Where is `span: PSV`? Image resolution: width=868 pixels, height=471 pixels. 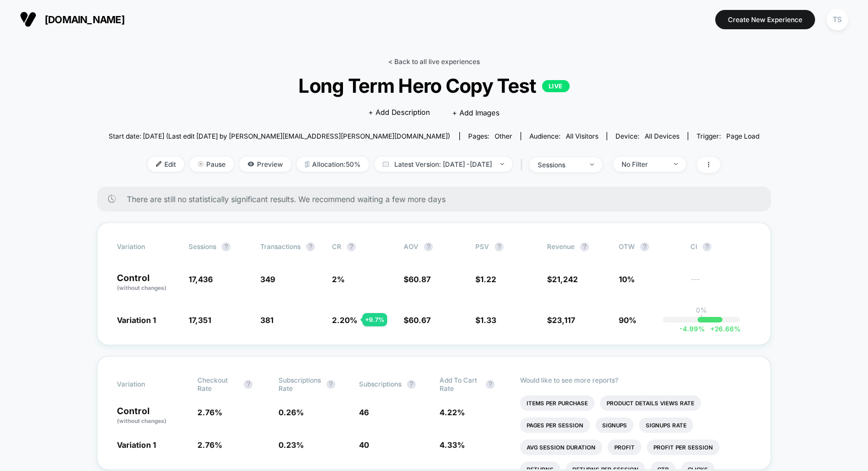
span: PSV is located at coordinates (482, 246).